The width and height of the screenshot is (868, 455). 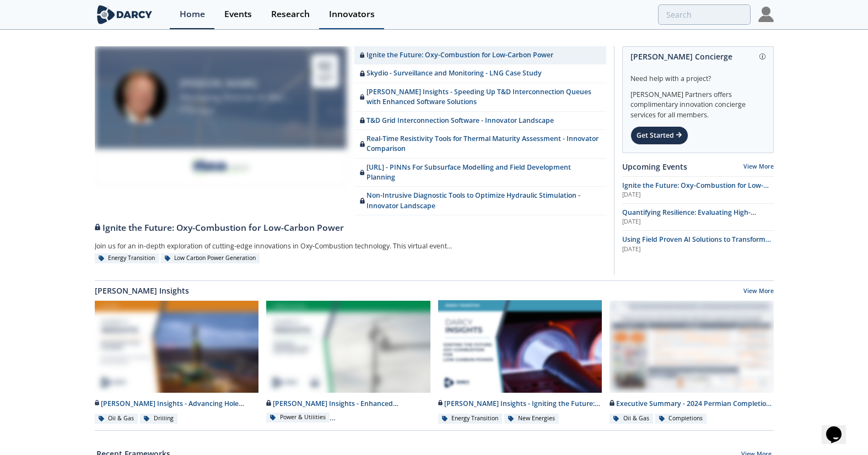 What do you see at coordinates (705, 15) in the screenshot?
I see `input: Advanced Search` at bounding box center [705, 15].